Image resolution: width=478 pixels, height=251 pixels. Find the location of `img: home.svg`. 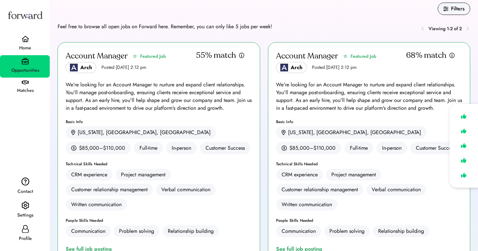

img: home.svg is located at coordinates (25, 39).